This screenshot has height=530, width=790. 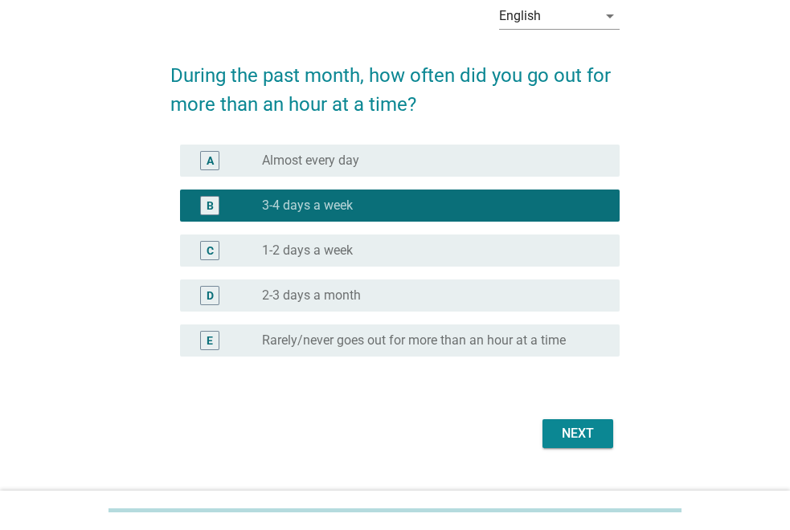 What do you see at coordinates (577, 434) in the screenshot?
I see `button: Next` at bounding box center [577, 434].